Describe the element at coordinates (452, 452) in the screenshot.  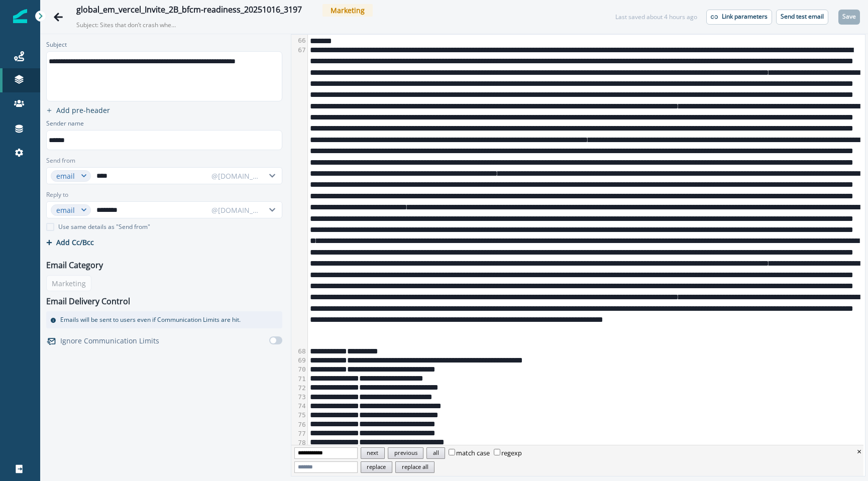
I see `input: match case` at that location.